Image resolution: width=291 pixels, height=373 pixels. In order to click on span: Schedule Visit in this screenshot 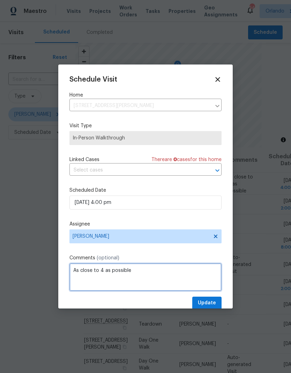, I will do `click(93, 79)`.